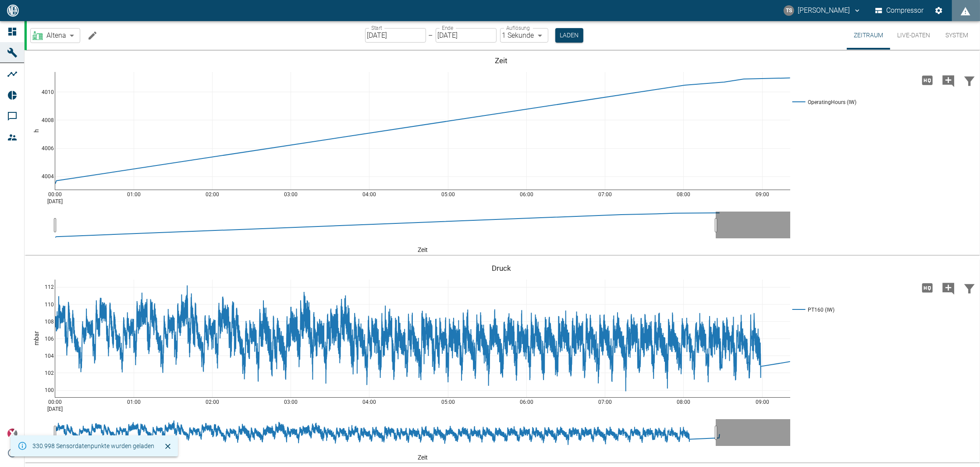  Describe the element at coordinates (518, 28) in the screenshot. I see `label: Auflösung` at that location.